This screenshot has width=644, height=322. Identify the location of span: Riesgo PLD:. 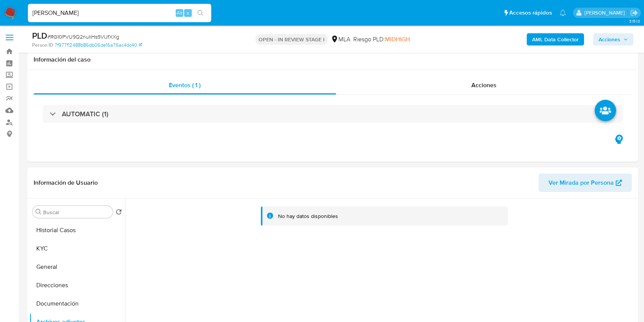
(381, 39).